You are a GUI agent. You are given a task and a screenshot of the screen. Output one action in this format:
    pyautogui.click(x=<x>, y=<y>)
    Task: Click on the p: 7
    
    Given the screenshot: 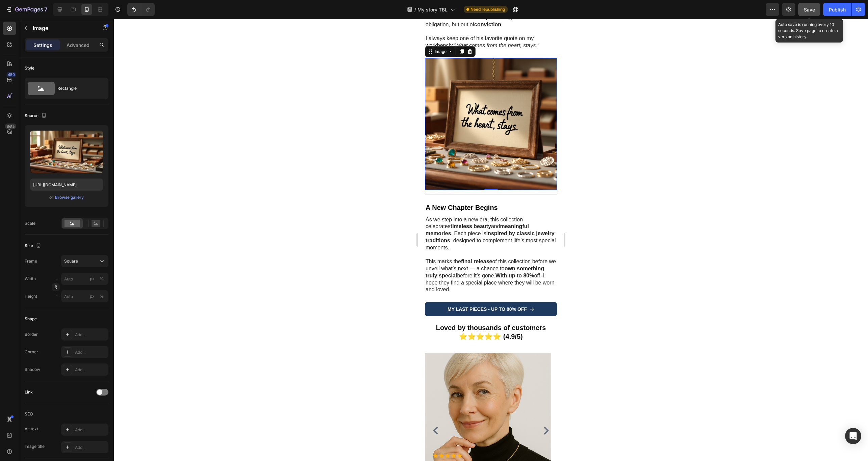 What is the action you would take?
    pyautogui.click(x=45, y=10)
    